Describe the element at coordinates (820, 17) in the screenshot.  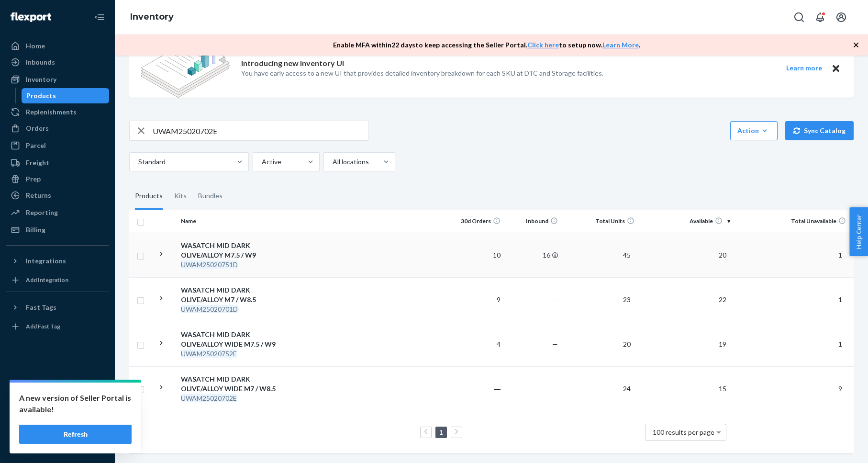
I see `button: Open notifications` at that location.